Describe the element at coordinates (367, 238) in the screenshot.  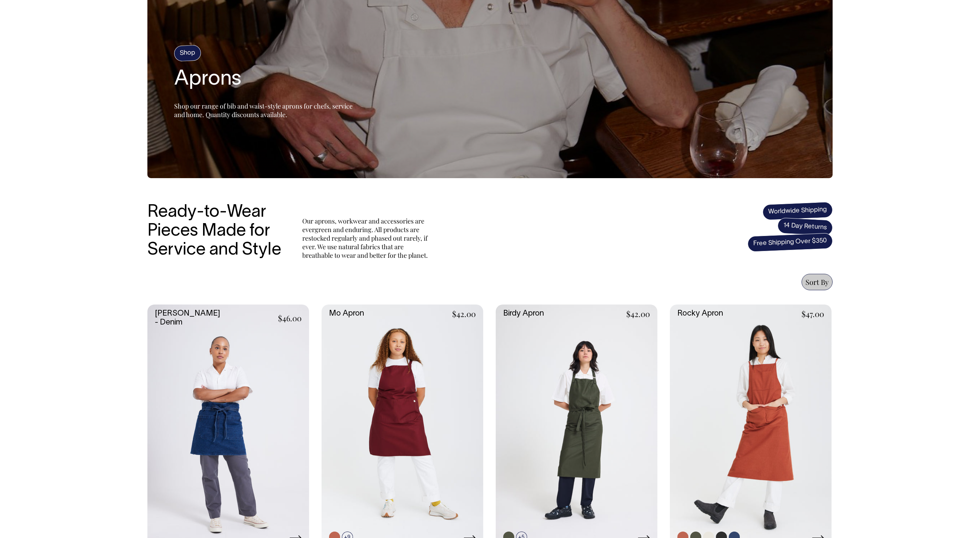
I see `p: Our aprons, workwear and accessories are evergreen and enduring. All products are restocked regul...` at that location.